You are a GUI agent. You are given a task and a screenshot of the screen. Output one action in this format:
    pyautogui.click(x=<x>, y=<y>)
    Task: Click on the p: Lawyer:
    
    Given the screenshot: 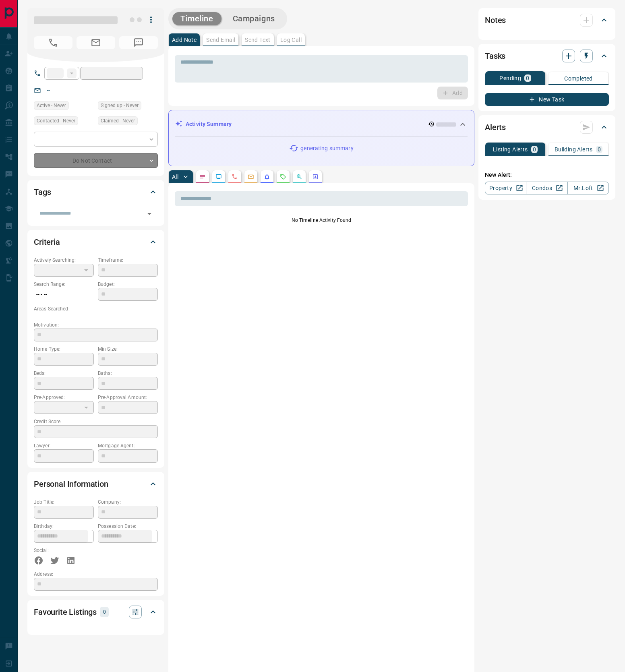 What is the action you would take?
    pyautogui.click(x=63, y=445)
    